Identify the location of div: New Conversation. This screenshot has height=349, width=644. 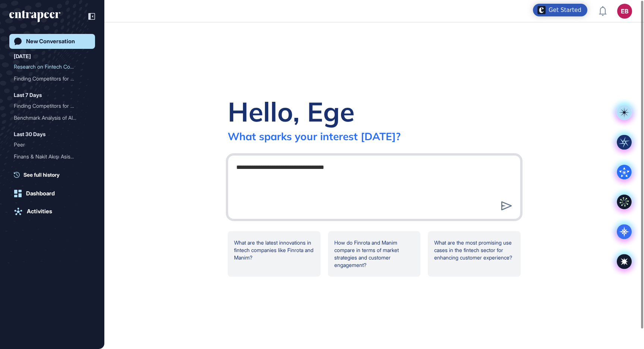
(50, 42).